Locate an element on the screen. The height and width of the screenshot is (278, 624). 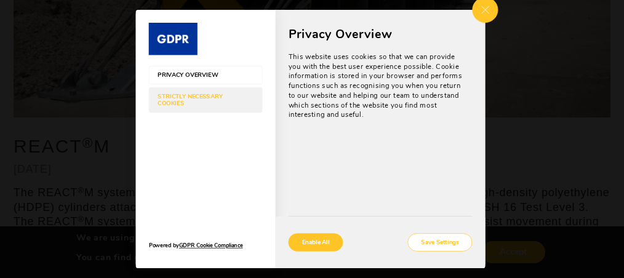
button: Strictly Necessary Cookies is located at coordinates (205, 100).